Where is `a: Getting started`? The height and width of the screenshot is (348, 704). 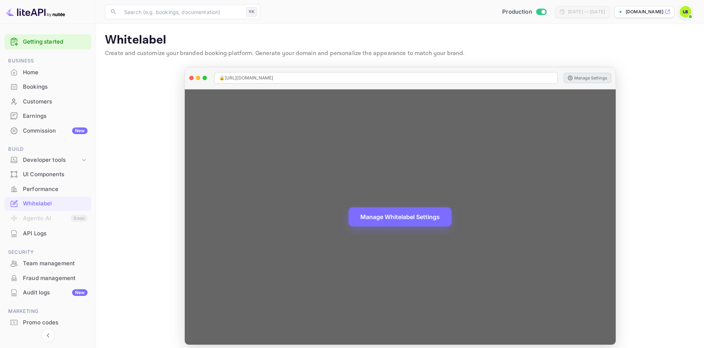 a: Getting started is located at coordinates (55, 42).